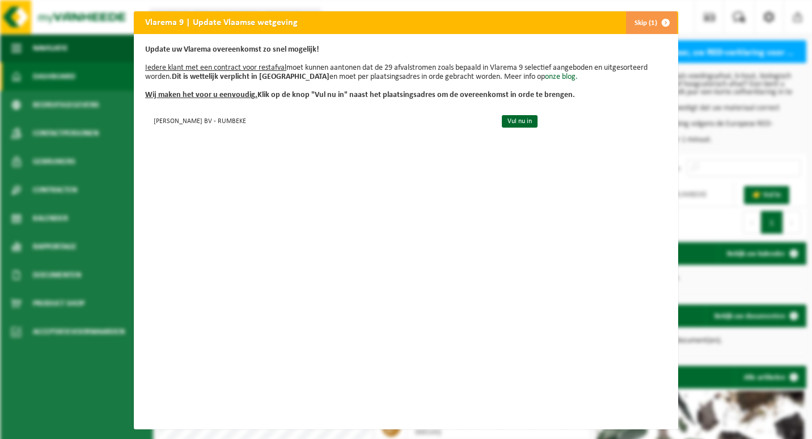  I want to click on h2: Vlarema 9 | Update Vlaamse wetgeving, so click(221, 22).